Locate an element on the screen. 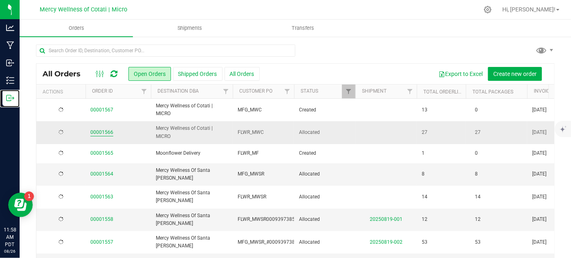  span: All Orders is located at coordinates (65, 74).